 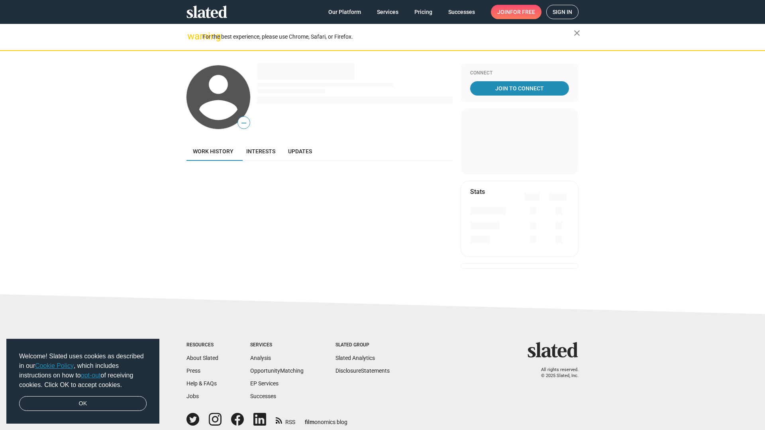 What do you see at coordinates (202, 345) in the screenshot?
I see `div: Resources` at bounding box center [202, 345].